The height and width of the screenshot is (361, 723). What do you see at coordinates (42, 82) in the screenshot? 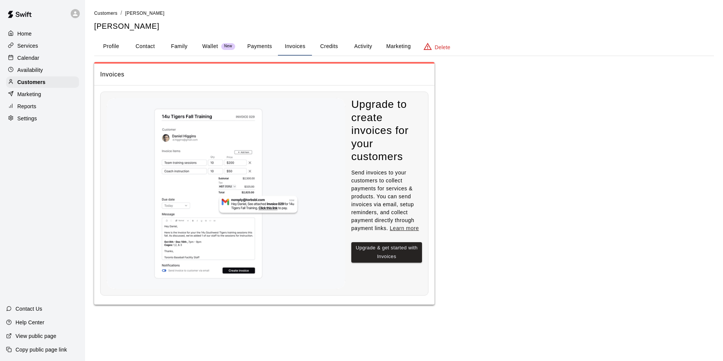
I see `div: Customers` at bounding box center [42, 82].